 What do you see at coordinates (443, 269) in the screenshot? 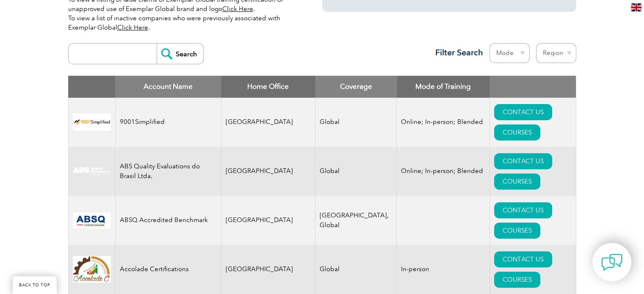
I see `td: In-person` at bounding box center [443, 269].